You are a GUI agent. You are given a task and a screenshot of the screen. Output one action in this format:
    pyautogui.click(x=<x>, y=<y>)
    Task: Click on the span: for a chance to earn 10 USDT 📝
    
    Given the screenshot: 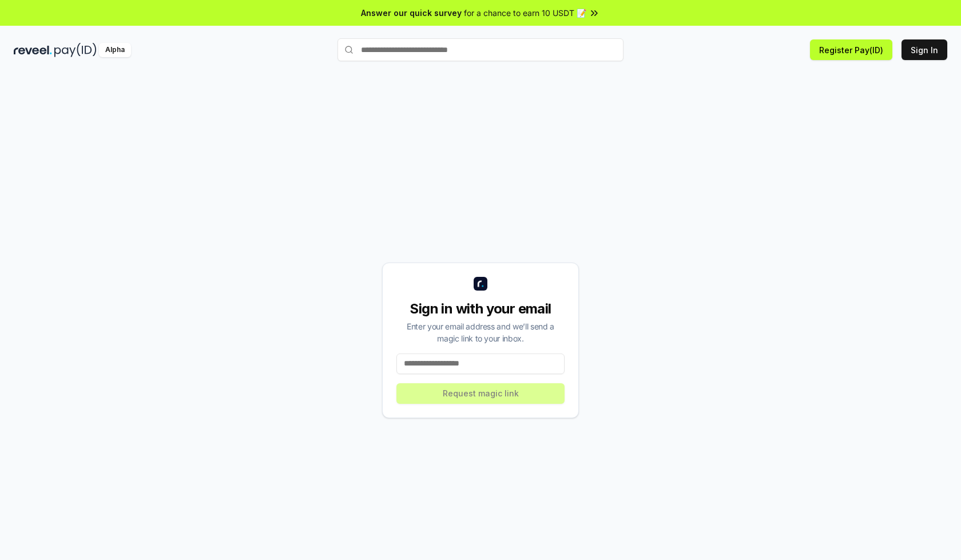 What is the action you would take?
    pyautogui.click(x=525, y=13)
    